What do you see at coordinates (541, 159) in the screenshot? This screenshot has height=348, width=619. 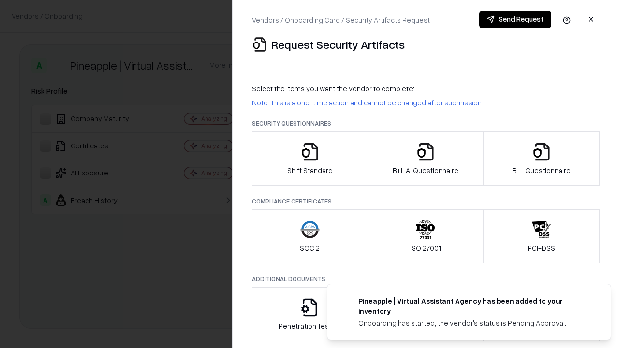 I see `button: B+L Questionnaire` at bounding box center [541, 159].